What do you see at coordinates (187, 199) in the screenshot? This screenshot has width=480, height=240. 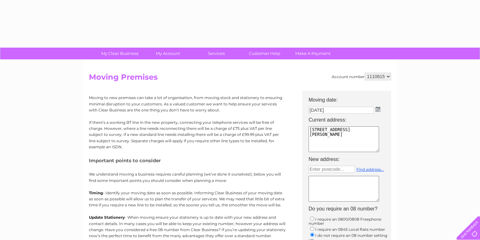 I see `p: - Identify your moving date as soon as possible. Informing Clear Business of your moving date as ...` at bounding box center [187, 199].